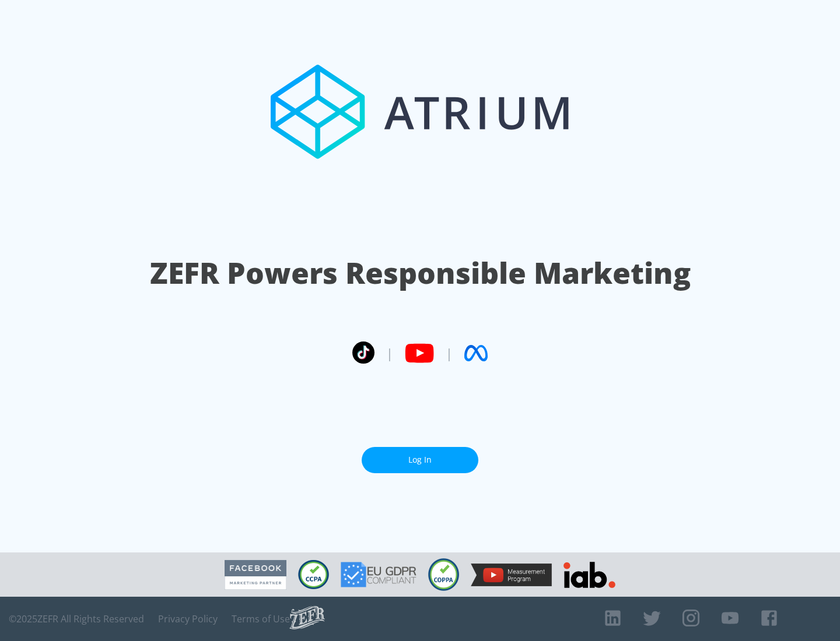 This screenshot has width=840, height=641. I want to click on img: CCPA Compliant, so click(313, 575).